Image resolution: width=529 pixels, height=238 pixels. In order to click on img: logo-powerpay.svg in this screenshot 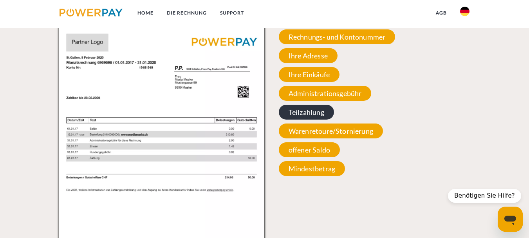, I will do `click(91, 13)`.